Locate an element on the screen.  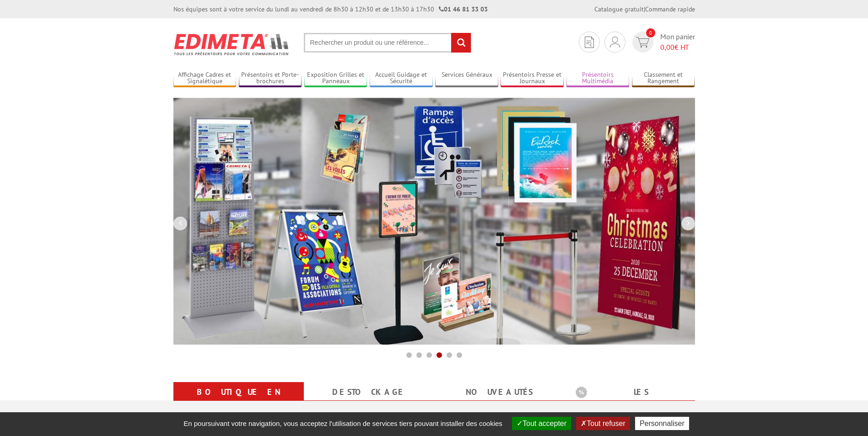
img: Présentoir, panneau, stand - Edimeta - PLV, affichage, mobilier bureau, entreprise is located at coordinates (232, 44).